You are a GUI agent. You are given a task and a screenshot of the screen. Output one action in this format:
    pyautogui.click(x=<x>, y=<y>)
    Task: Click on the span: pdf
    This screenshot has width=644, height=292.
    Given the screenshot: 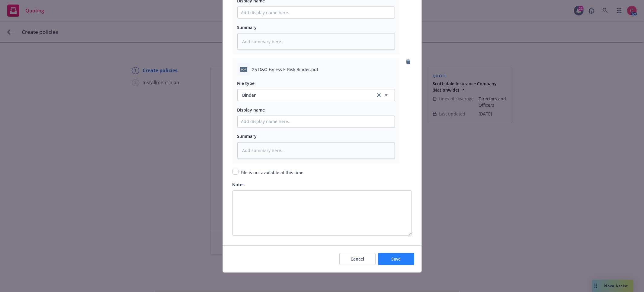 What is the action you would take?
    pyautogui.click(x=244, y=69)
    